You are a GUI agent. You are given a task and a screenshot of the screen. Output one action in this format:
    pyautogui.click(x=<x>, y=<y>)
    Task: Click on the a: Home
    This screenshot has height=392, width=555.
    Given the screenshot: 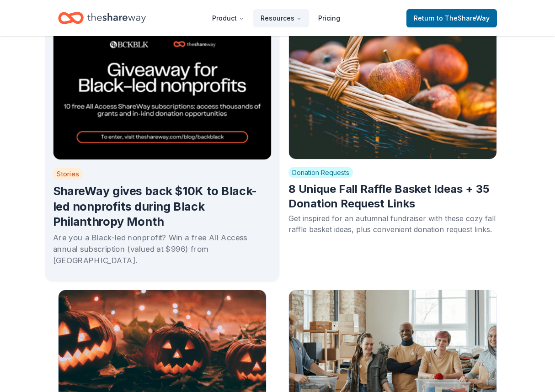 What is the action you would take?
    pyautogui.click(x=102, y=18)
    